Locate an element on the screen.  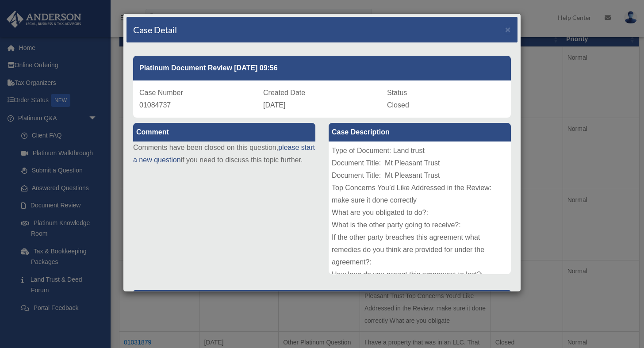
div: Type of Document: Land trust Document Title: Mt Pleasant Trust Document Title: Mt Pleasant Trust ... is located at coordinates (420, 208).